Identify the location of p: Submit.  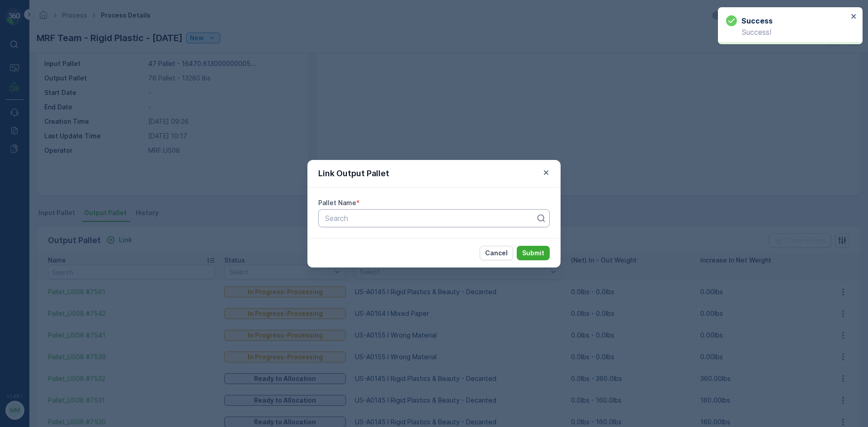
(533, 253).